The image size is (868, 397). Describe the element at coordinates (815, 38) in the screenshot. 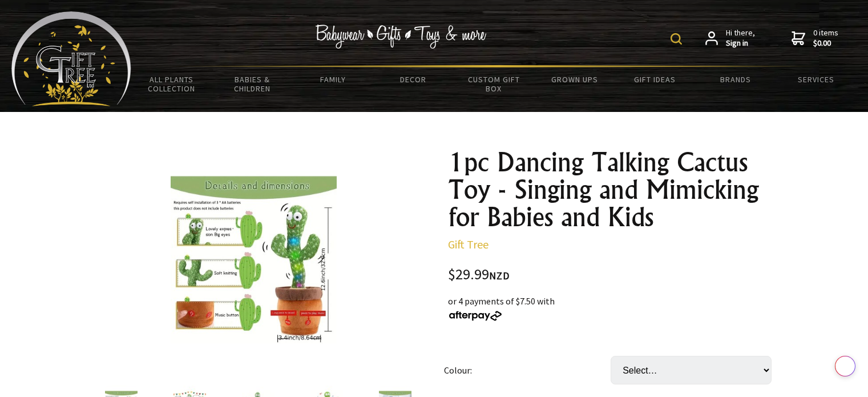

I see `a: 0 items$0.00` at that location.